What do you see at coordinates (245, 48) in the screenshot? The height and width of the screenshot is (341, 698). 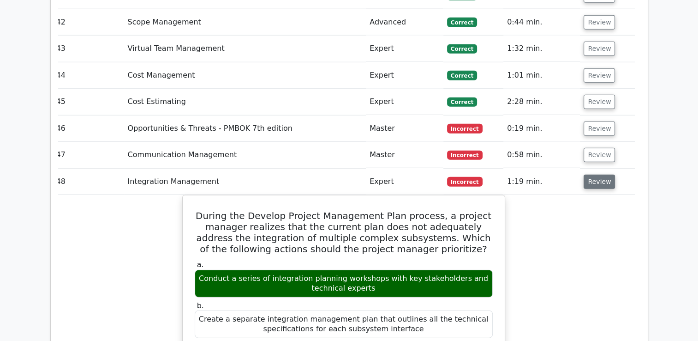 I see `td: Virtual Team Management` at bounding box center [245, 48].